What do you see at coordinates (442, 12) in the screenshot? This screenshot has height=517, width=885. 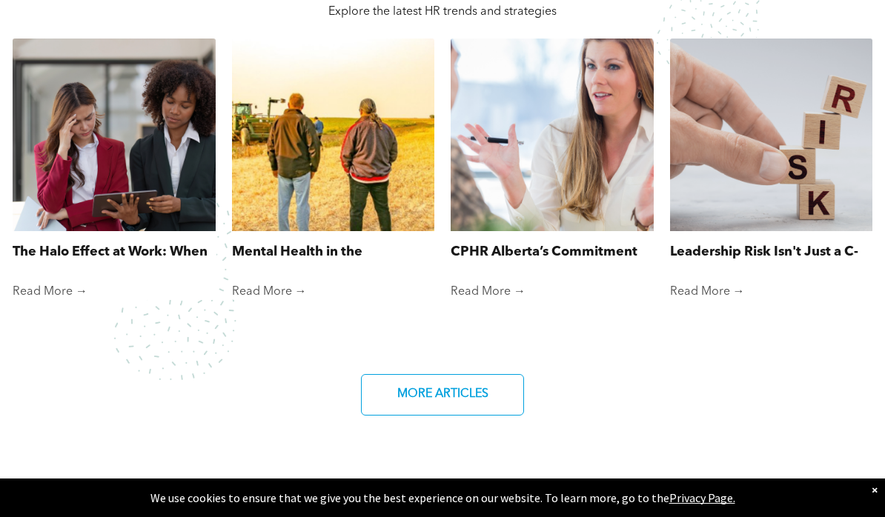 I see `span: Explore the latest HR trends and strategies` at bounding box center [442, 12].